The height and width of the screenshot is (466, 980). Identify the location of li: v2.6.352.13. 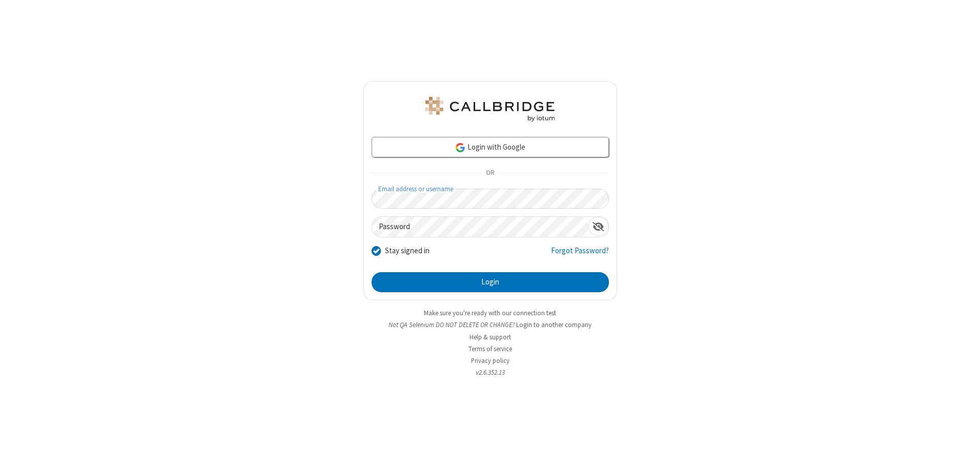
(490, 372).